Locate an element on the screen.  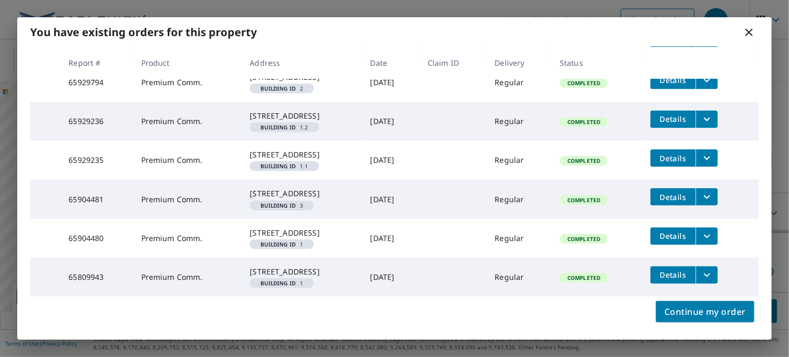
button: detailsBtn-65809943 is located at coordinates (673, 275).